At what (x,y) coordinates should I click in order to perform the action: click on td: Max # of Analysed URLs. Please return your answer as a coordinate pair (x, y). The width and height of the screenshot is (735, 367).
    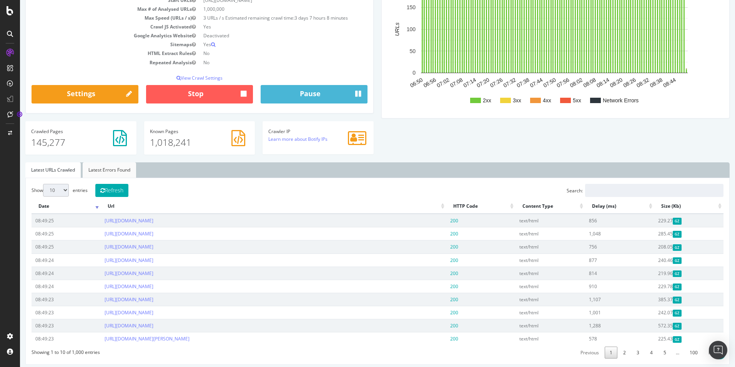
    Looking at the image, I should click on (95, 9).